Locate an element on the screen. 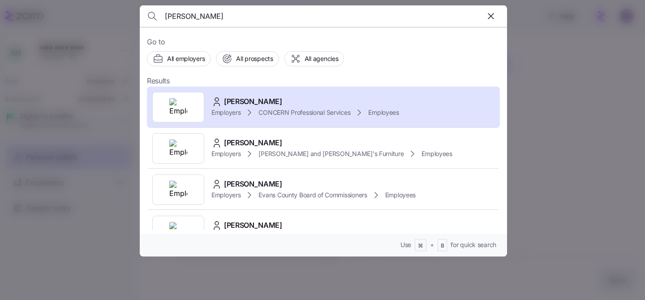 The image size is (645, 300). span: for quick search is located at coordinates (473, 245).